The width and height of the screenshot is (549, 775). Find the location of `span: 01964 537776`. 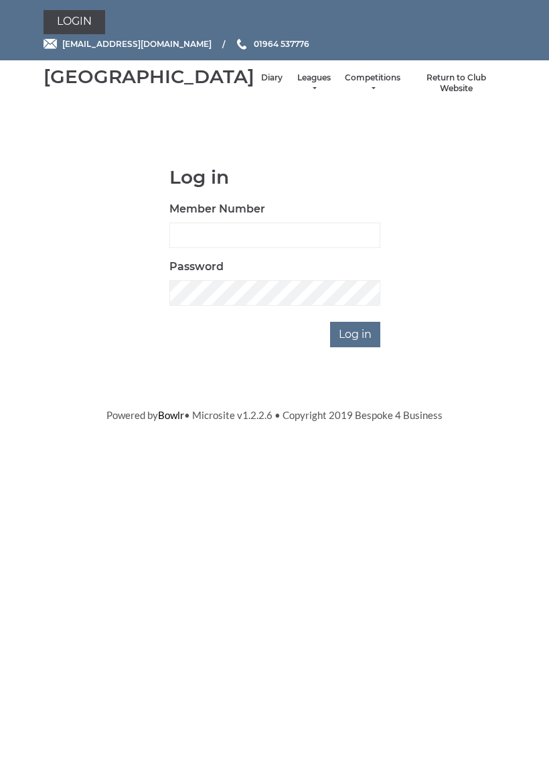

span: 01964 537776 is located at coordinates (281, 44).